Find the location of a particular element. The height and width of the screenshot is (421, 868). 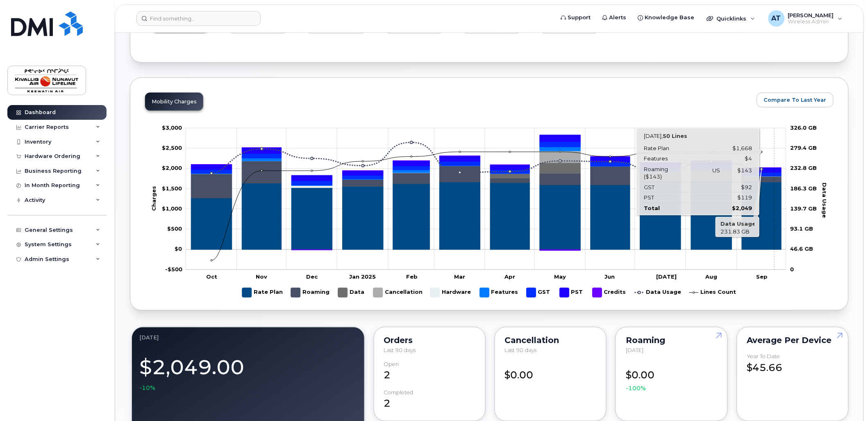

tspan: 326.0 GB is located at coordinates (804, 128).